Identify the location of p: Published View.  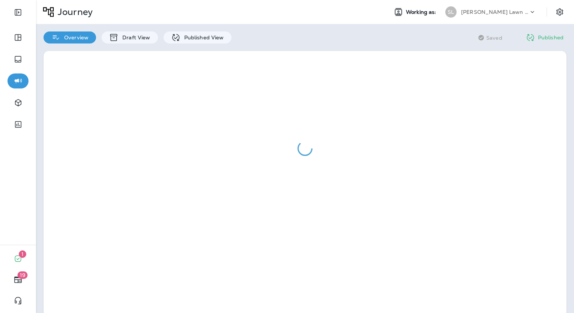
(202, 38).